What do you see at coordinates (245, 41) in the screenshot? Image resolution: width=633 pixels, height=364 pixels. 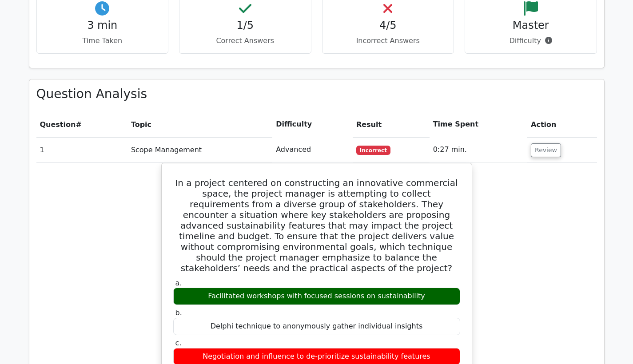 I see `p: Correct Answers` at bounding box center [245, 41].